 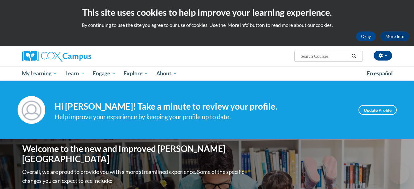 What do you see at coordinates (134, 176) in the screenshot?
I see `p: Overall, we are proud to provide you with a more streamlined experience. Some of the specific cha...` at bounding box center [134, 176].